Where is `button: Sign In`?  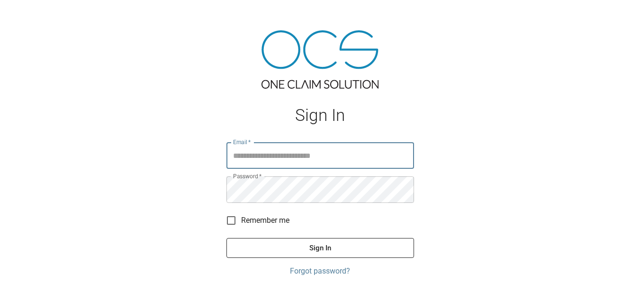
button: Sign In is located at coordinates (320, 248).